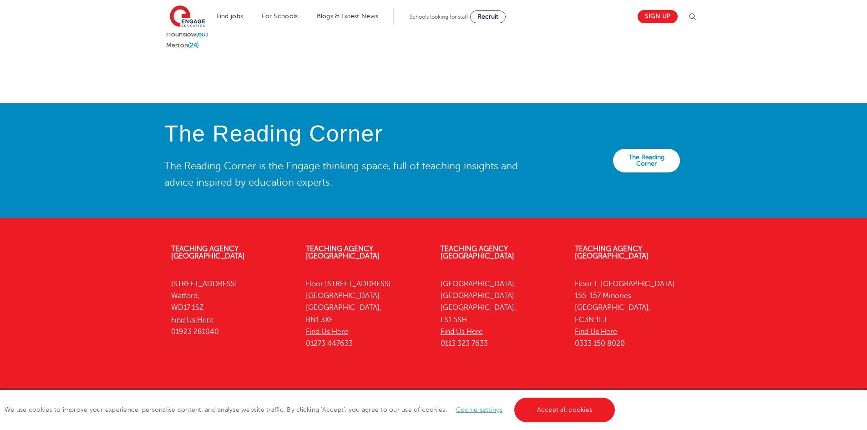  I want to click on span: Recruit, so click(488, 16).